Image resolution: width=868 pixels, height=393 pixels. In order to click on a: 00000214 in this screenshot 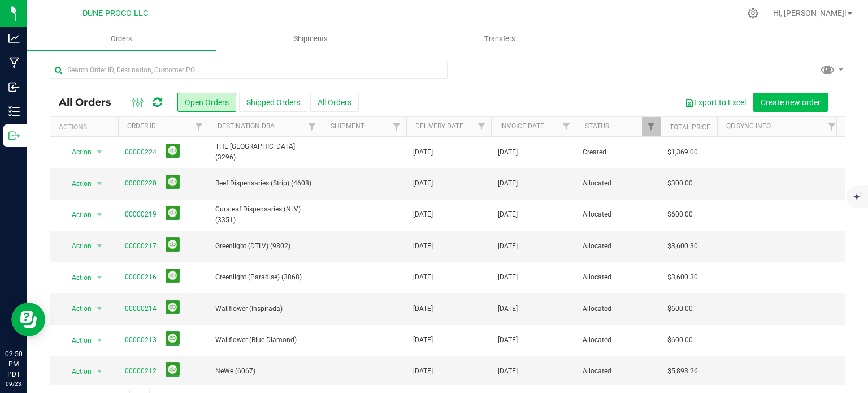, I will do `click(141, 308)`.